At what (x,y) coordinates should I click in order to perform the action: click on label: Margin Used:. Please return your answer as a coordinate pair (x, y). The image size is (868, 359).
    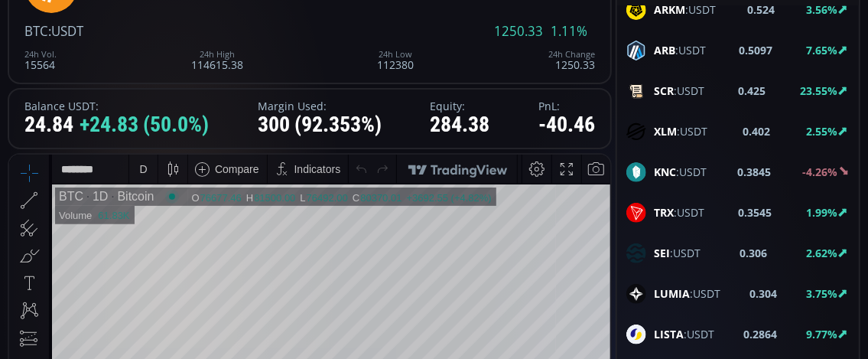
    Looking at the image, I should click on (319, 105).